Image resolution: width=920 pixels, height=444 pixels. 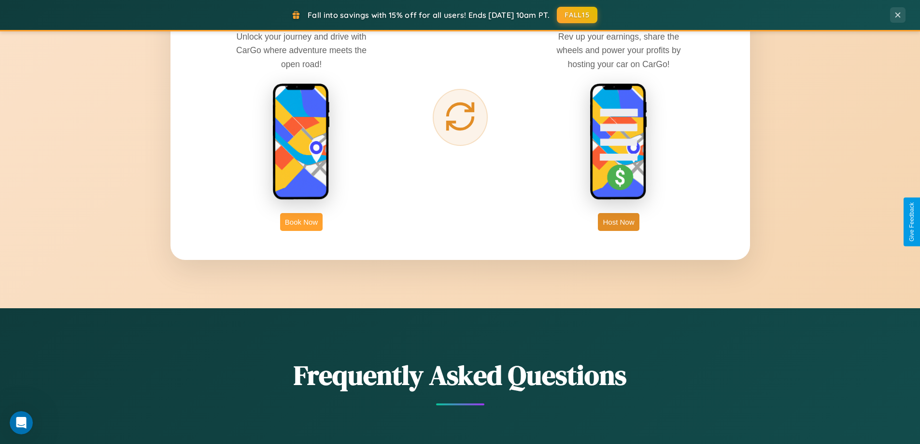 I want to click on img: rent phone, so click(x=301, y=142).